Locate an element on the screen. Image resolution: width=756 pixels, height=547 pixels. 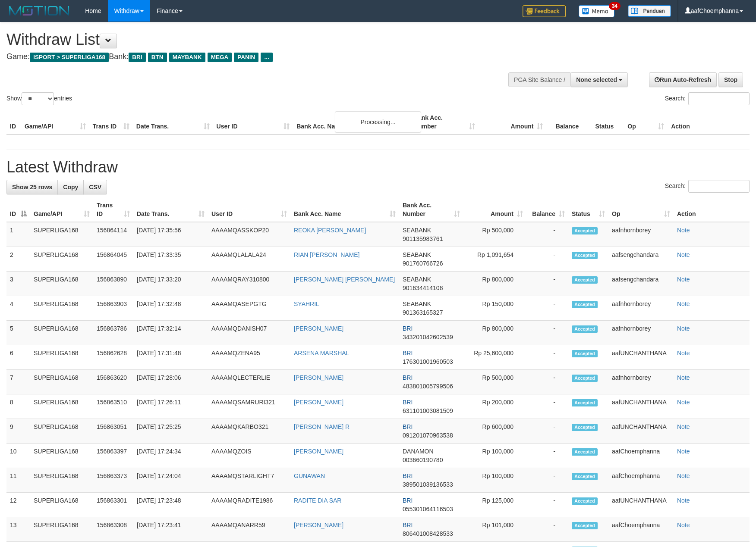
select: Showentries is located at coordinates (37, 99).